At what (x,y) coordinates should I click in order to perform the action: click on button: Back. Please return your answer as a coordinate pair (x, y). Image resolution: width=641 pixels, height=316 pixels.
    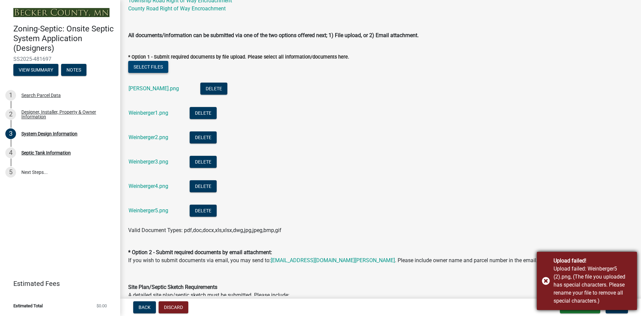
    Looking at the image, I should click on (145, 307).